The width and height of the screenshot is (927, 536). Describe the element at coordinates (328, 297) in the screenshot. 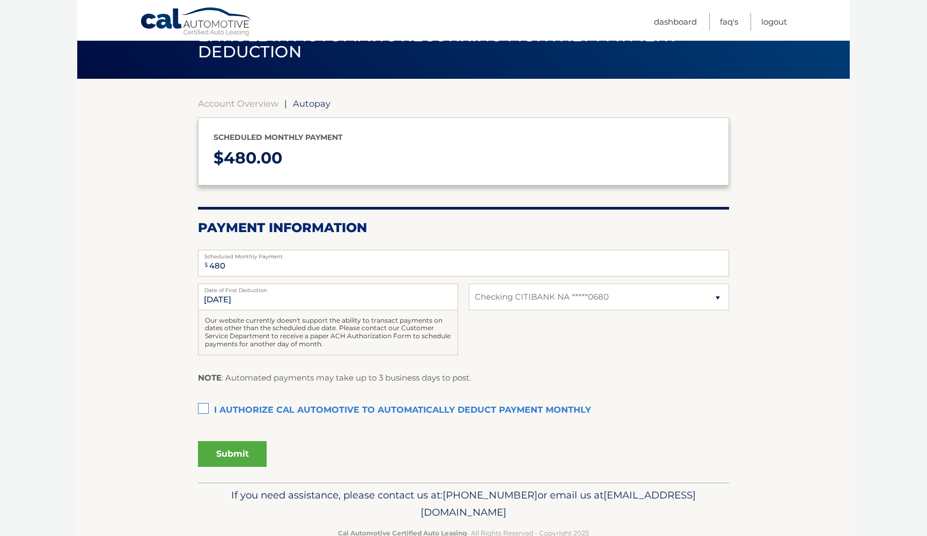

I see `input: Payment Date` at that location.